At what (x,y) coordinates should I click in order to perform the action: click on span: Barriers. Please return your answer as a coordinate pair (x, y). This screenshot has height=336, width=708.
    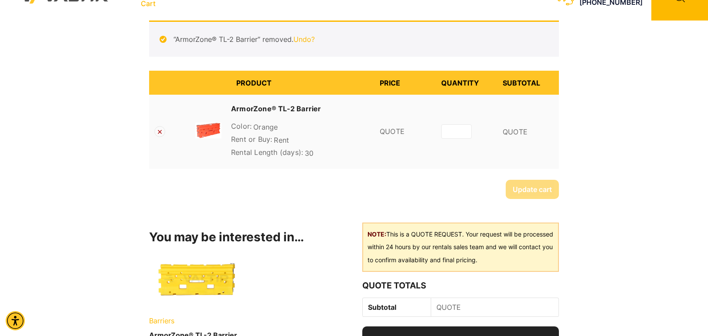
    Looking at the image, I should click on (162, 321).